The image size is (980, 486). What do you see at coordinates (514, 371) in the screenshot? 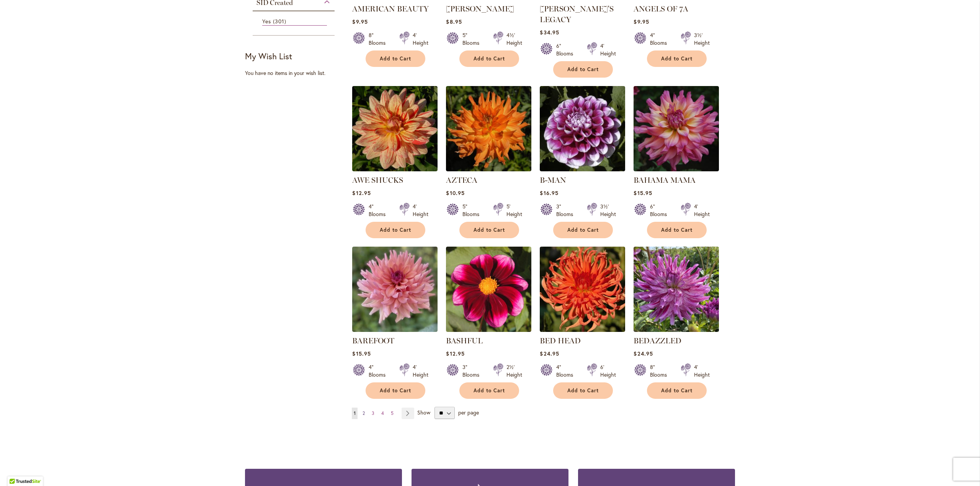
I see `div: 2½' Height` at bounding box center [514, 371].